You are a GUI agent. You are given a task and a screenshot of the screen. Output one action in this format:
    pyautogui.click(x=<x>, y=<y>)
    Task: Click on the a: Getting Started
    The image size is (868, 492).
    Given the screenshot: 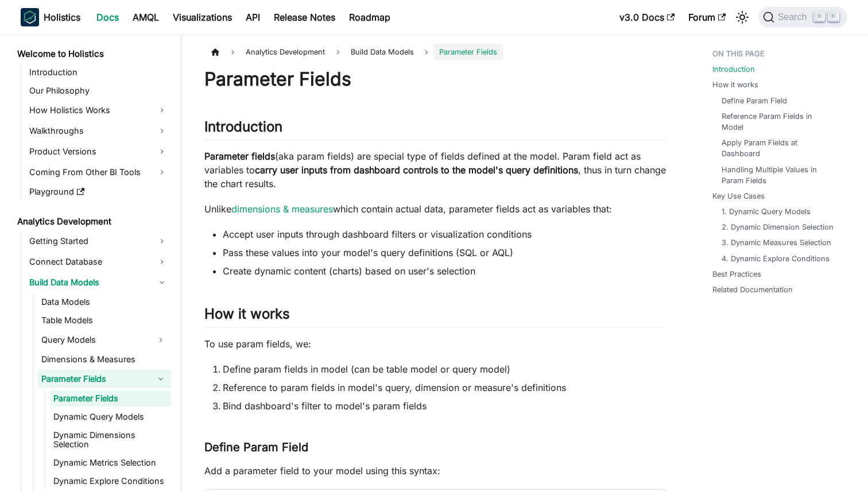 What is the action you would take?
    pyautogui.click(x=98, y=241)
    